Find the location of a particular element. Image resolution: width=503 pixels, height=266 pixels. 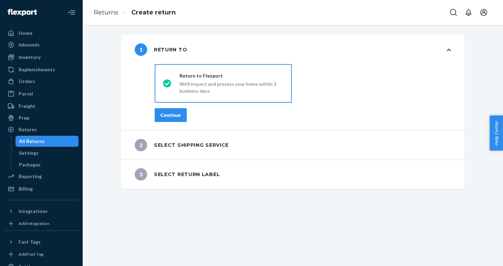

div: Integrations is located at coordinates (33, 211).